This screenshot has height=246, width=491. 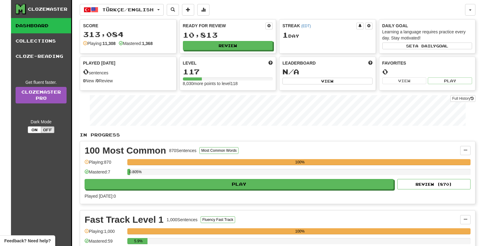 I want to click on button: Most Common Words, so click(x=219, y=150).